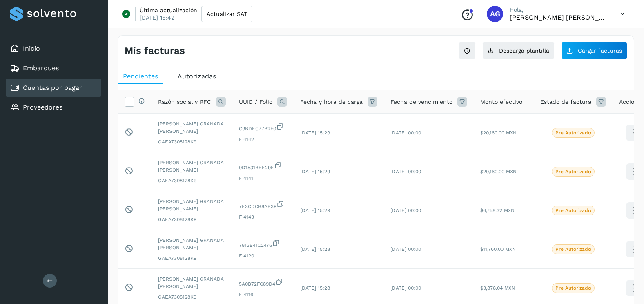 The width and height of the screenshot is (644, 304). I want to click on a: Cuentas por pagar, so click(53, 87).